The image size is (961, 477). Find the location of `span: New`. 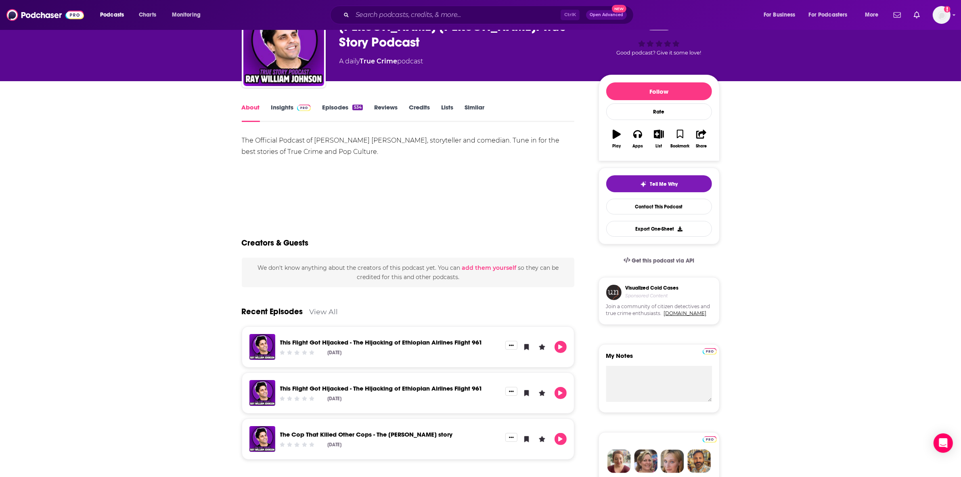

span: New is located at coordinates (619, 8).